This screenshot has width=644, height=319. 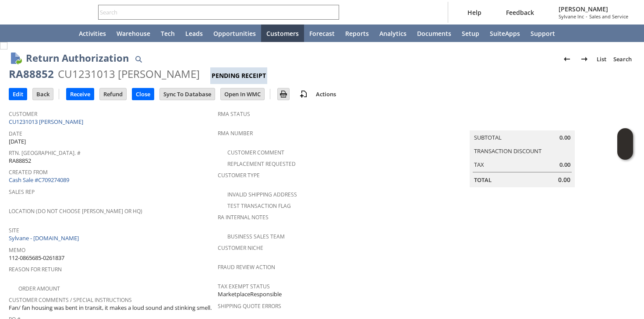 I want to click on caption: Summary, so click(x=522, y=123).